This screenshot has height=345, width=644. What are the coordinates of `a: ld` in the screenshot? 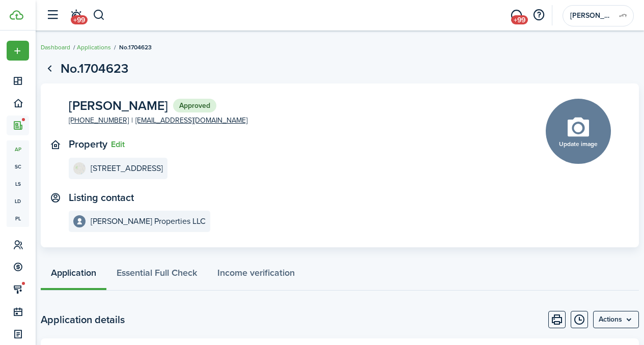 It's located at (18, 201).